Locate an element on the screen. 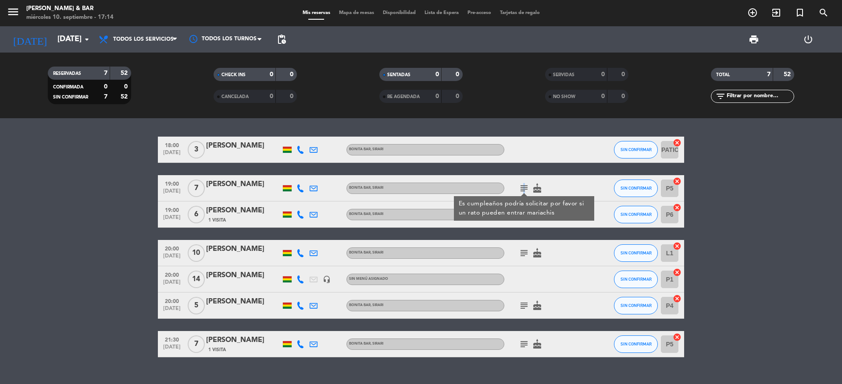 The width and height of the screenshot is (842, 384). span: 5 is located at coordinates (196, 306).